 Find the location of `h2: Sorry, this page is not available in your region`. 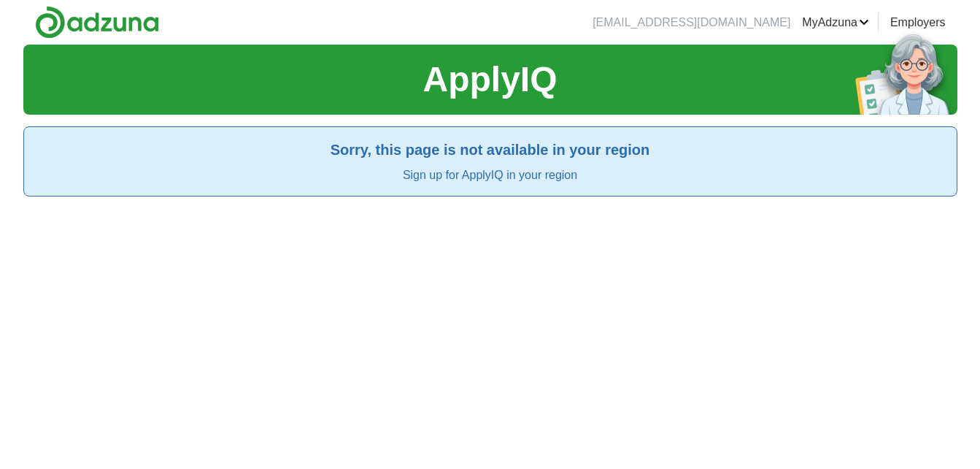

h2: Sorry, this page is not available in your region is located at coordinates (490, 150).